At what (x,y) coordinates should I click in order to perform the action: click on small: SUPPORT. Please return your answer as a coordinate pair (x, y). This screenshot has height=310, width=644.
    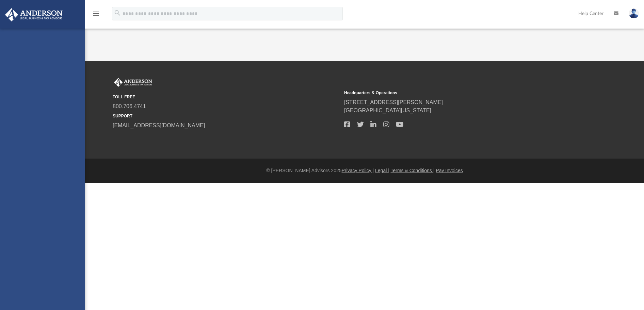
    Looking at the image, I should click on (226, 116).